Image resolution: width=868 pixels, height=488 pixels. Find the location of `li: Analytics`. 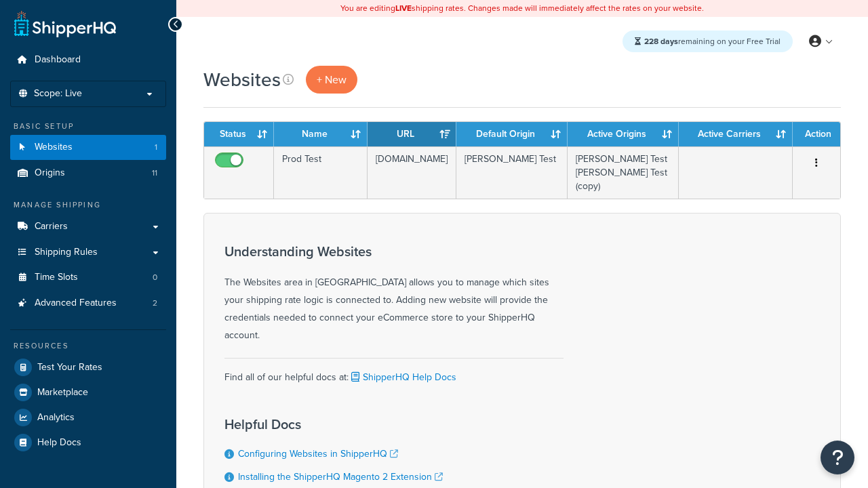

li: Analytics is located at coordinates (88, 417).